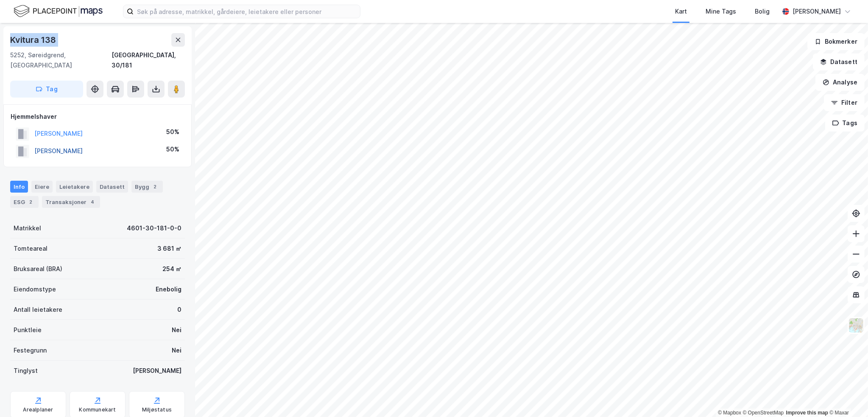 Image resolution: width=868 pixels, height=417 pixels. What do you see at coordinates (42, 187) in the screenshot?
I see `div: Eiere` at bounding box center [42, 187].